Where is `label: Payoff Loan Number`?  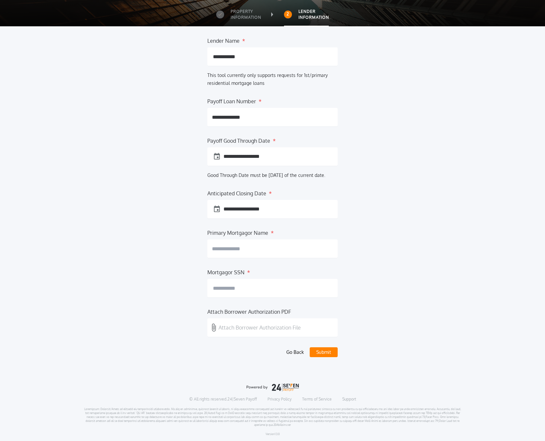 label: Payoff Loan Number is located at coordinates (231, 100).